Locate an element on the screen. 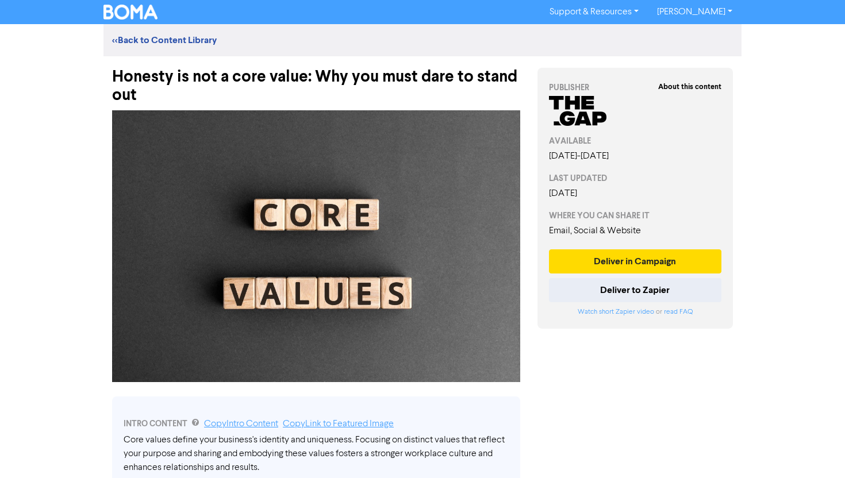 The height and width of the screenshot is (478, 845). div: Chat Widget is located at coordinates (816, 450).